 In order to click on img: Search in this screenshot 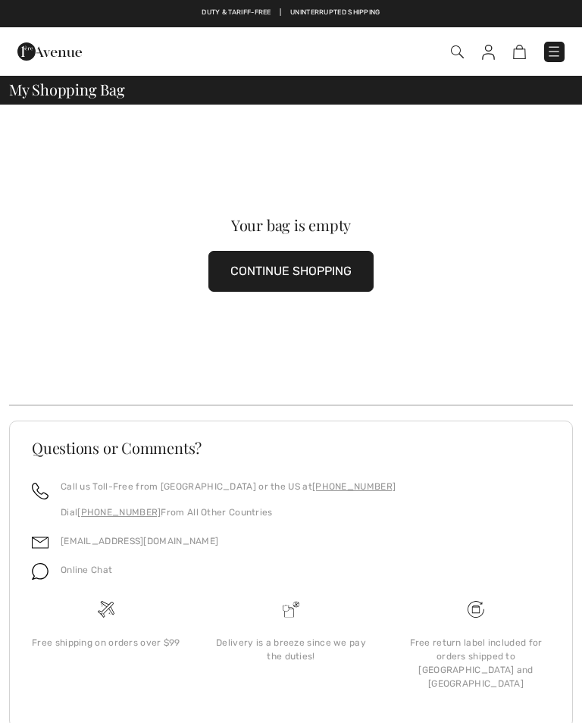, I will do `click(457, 52)`.